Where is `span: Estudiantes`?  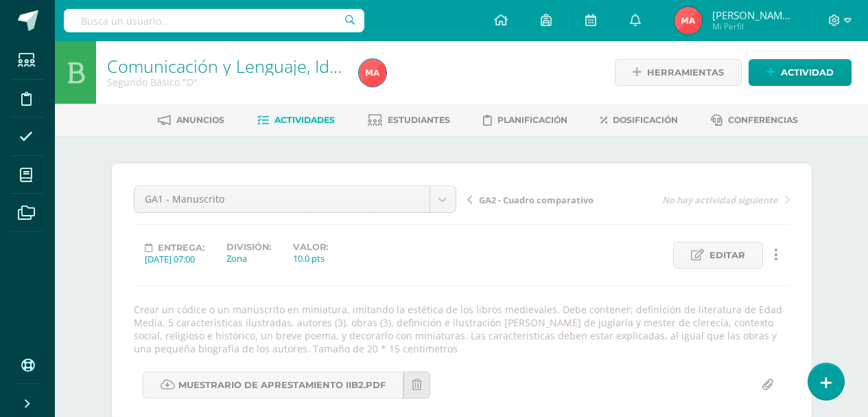
span: Estudiantes is located at coordinates (419, 119).